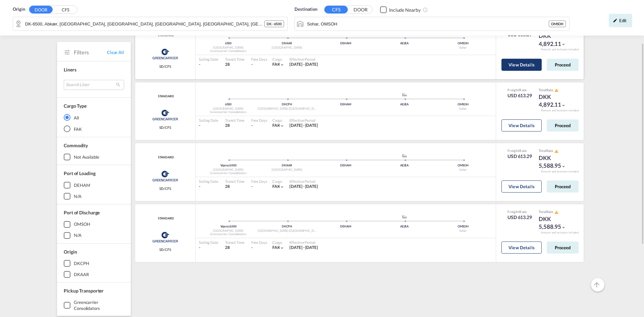 The height and width of the screenshot is (317, 644). I want to click on input: Search by Door, so click(144, 24).